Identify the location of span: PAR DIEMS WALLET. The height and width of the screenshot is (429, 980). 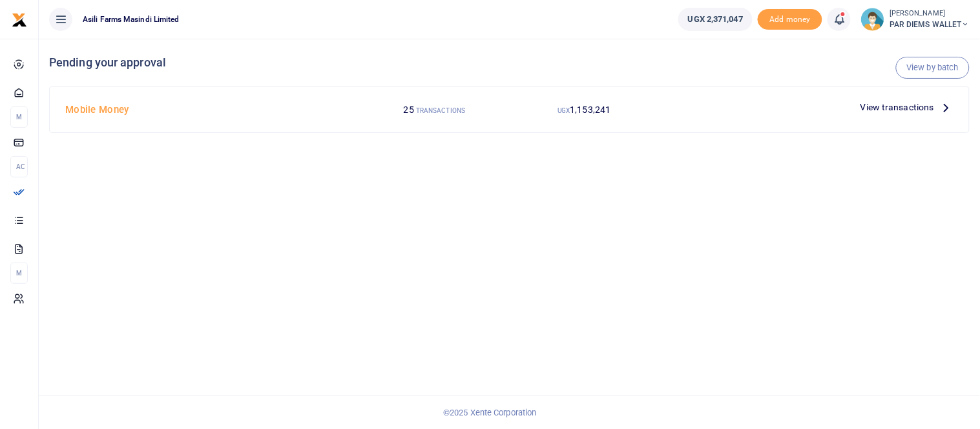
(930, 25).